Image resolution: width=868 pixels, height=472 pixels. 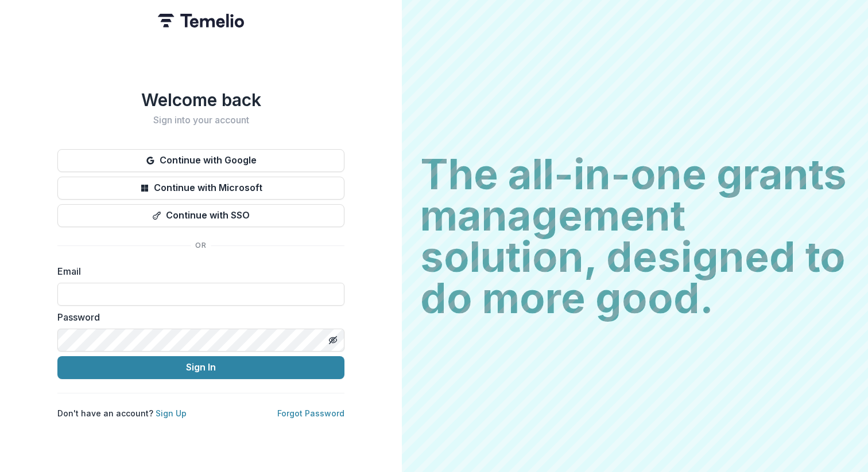 What do you see at coordinates (201, 120) in the screenshot?
I see `h2: Sign into your account` at bounding box center [201, 120].